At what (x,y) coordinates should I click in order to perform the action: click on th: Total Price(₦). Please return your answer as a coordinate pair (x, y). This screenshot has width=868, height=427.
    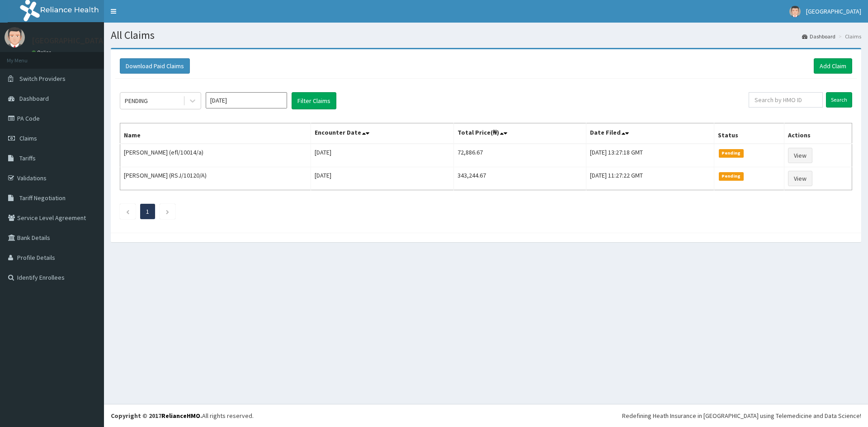
    Looking at the image, I should click on (520, 133).